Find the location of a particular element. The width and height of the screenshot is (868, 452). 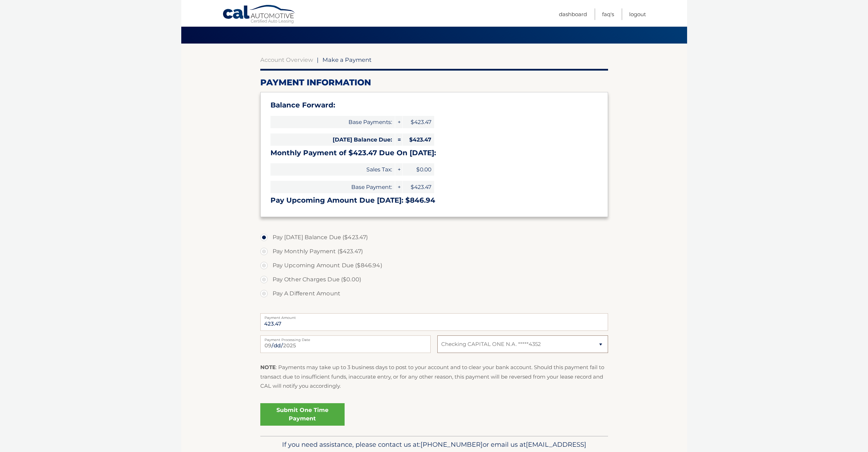

h2: Payment Information is located at coordinates (434, 83).